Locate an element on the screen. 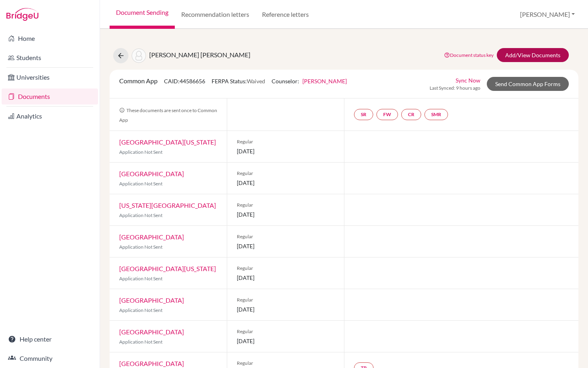 Image resolution: width=588 pixels, height=368 pixels. a: Documents is located at coordinates (50, 96).